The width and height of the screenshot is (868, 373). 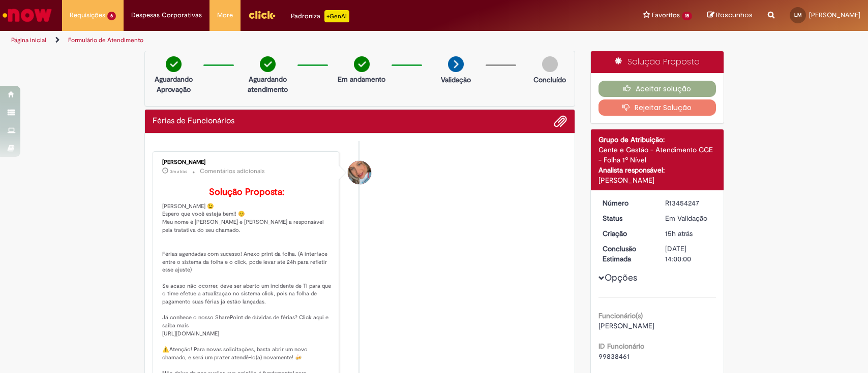 I want to click on span: 15h atrás, so click(x=679, y=234).